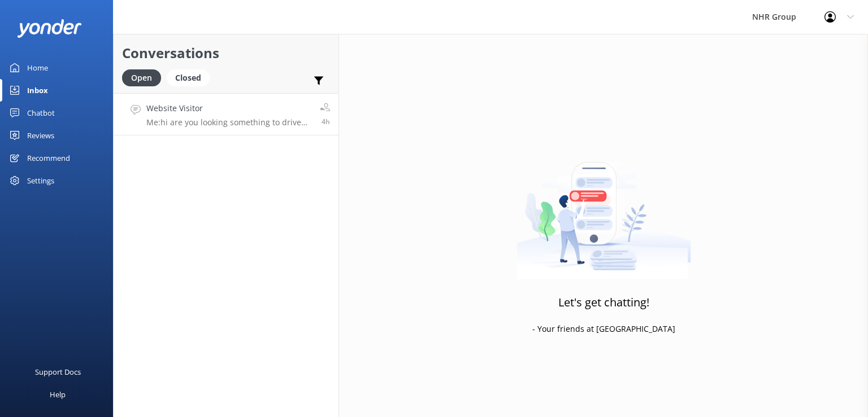 This screenshot has width=868, height=417. Describe the element at coordinates (48, 158) in the screenshot. I see `div: Recommend` at that location.